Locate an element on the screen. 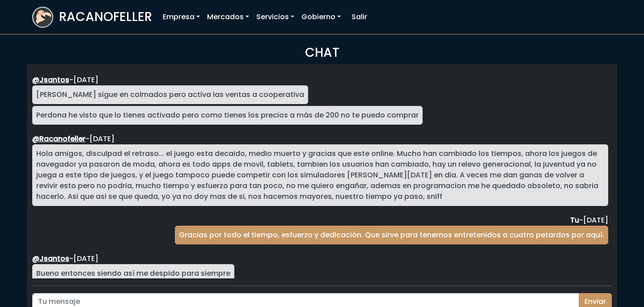 The width and height of the screenshot is (644, 307). img: logoracarojo.png is located at coordinates (43, 16).